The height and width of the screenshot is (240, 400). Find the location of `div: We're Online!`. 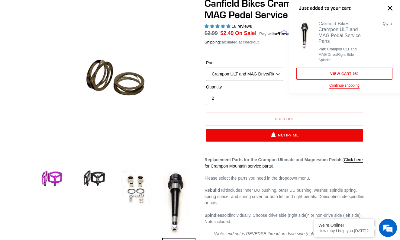

div: We're Online! is located at coordinates (344, 225).